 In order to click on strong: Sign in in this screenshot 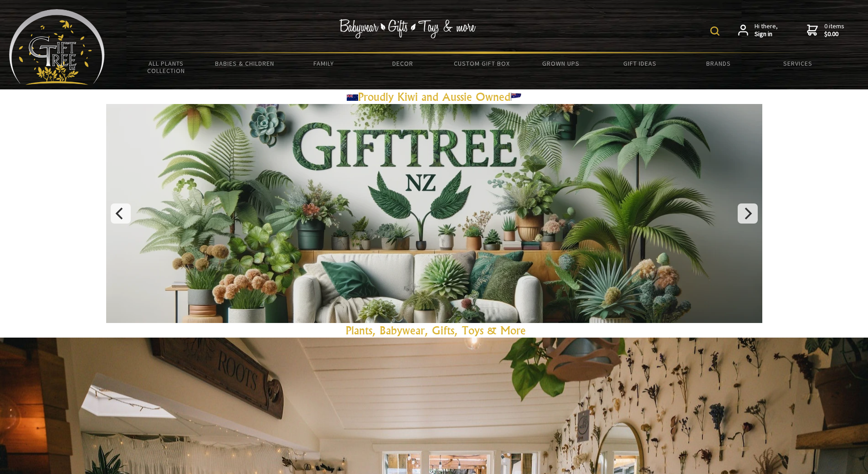, I will do `click(766, 34)`.